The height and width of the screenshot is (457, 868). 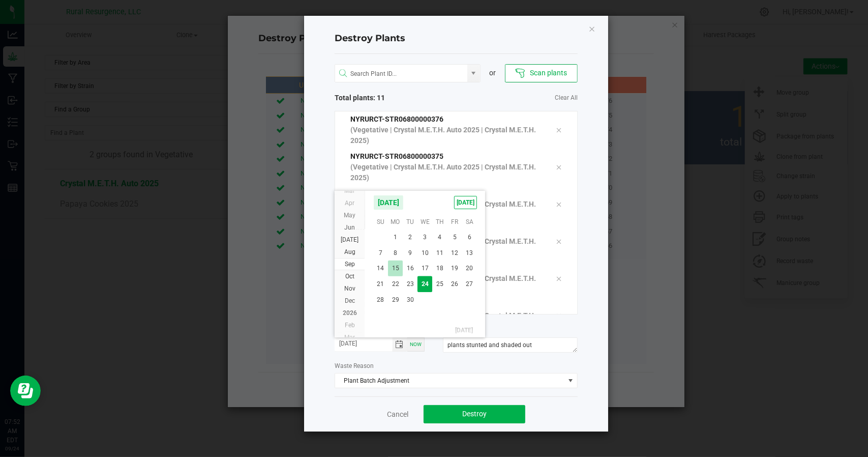 I want to click on span: 1, so click(x=395, y=237).